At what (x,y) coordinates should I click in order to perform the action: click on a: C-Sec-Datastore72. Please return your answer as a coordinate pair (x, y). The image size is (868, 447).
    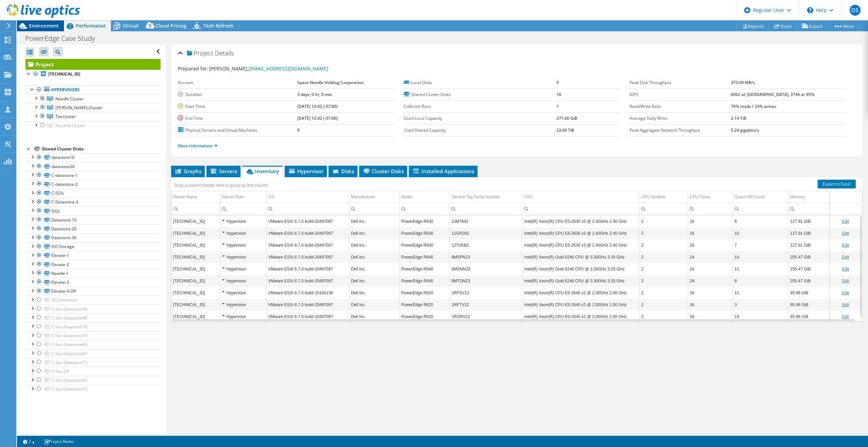
    Looking at the image, I should click on (93, 389).